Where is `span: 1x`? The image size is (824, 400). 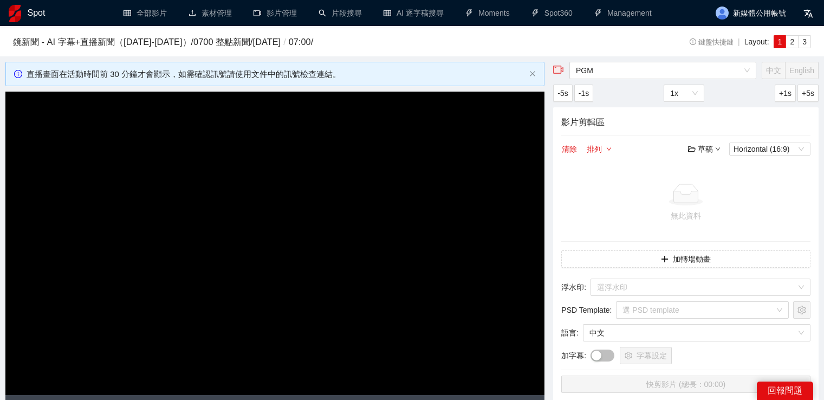
span: 1x is located at coordinates (684, 93).